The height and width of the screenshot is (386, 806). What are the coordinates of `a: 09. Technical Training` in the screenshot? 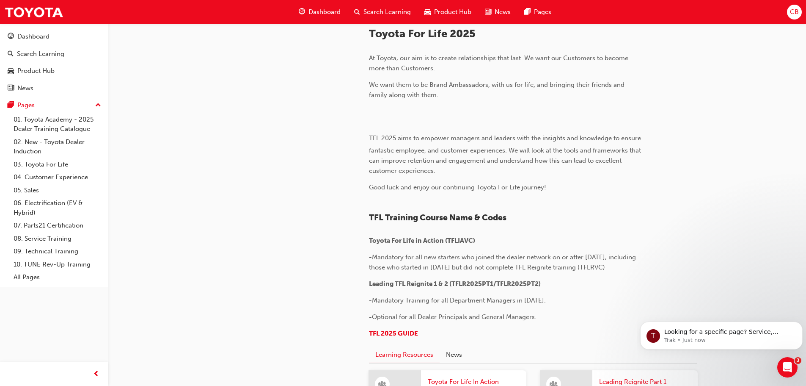 It's located at (57, 251).